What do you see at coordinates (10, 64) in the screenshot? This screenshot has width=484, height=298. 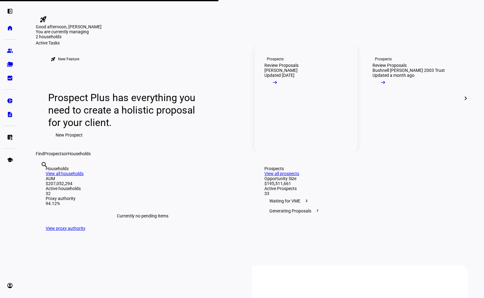 I see `eth-mat-symbol: folder_copy` at bounding box center [10, 64].